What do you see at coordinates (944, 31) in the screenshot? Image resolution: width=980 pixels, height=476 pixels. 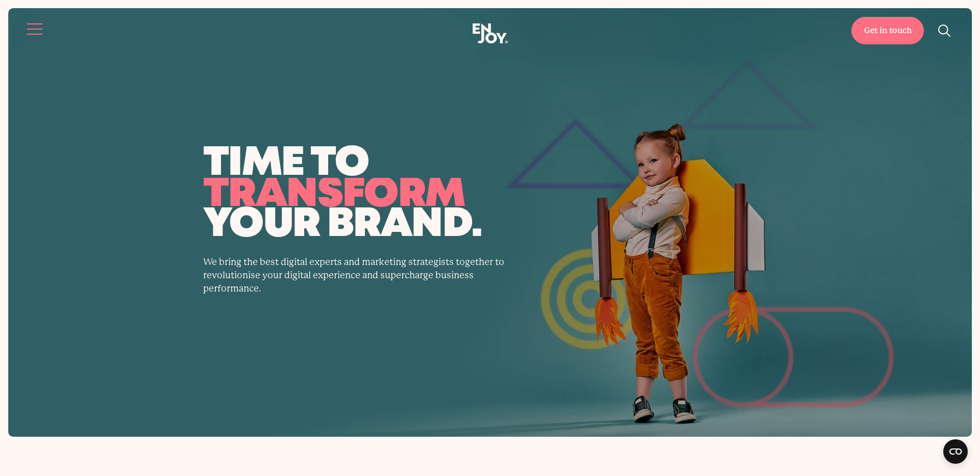 I see `button: Site search` at bounding box center [944, 31].